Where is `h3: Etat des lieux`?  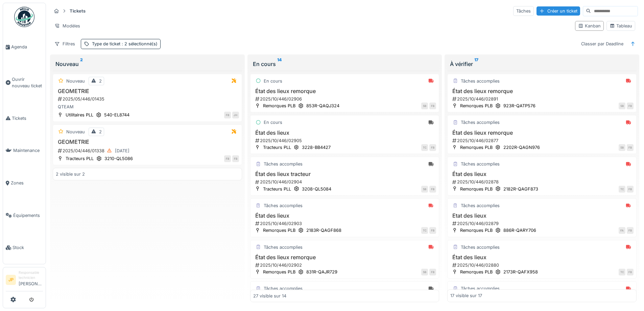 h3: Etat des lieux is located at coordinates (542, 216).